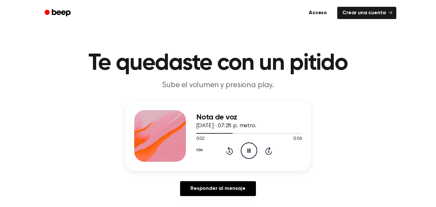 The width and height of the screenshot is (436, 207). What do you see at coordinates (218, 189) in the screenshot?
I see `font: Responder al mensaje` at bounding box center [218, 189].